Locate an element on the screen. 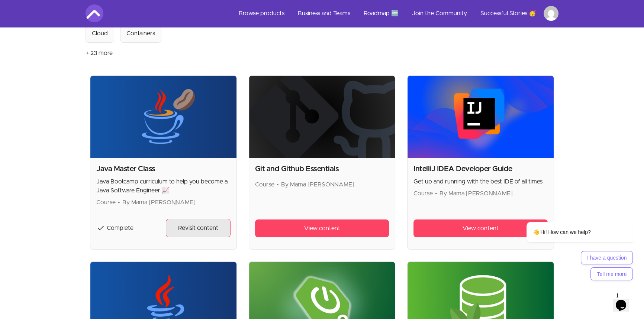  button: I have a question is located at coordinates (104, 95).